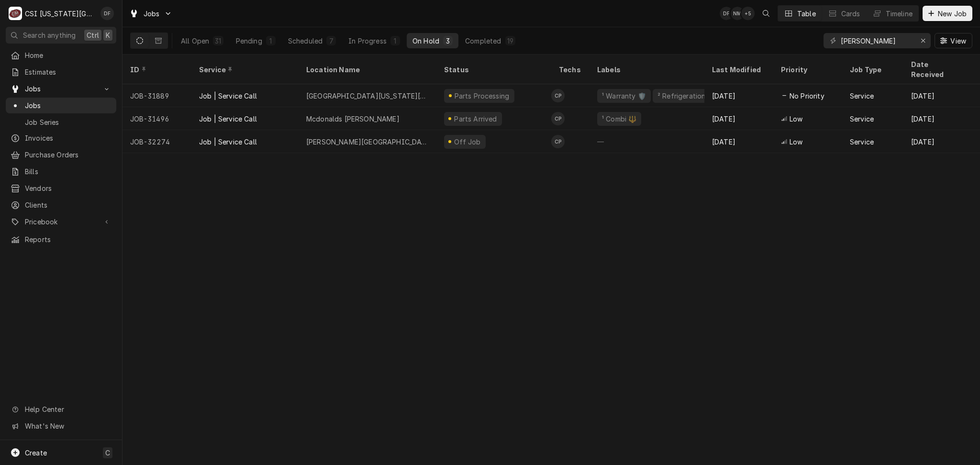  Describe the element at coordinates (49, 35) in the screenshot. I see `span: Search anything` at that location.